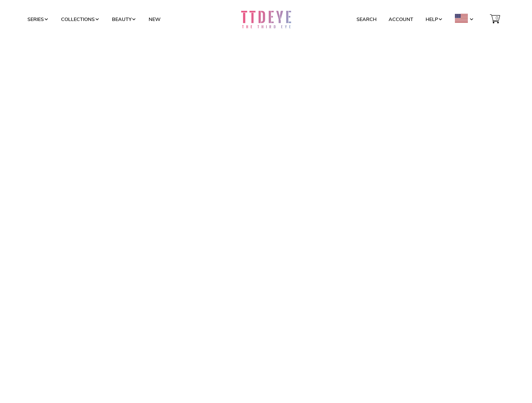 The width and height of the screenshot is (532, 403). What do you see at coordinates (461, 18) in the screenshot?
I see `img: USD.png` at bounding box center [461, 18].